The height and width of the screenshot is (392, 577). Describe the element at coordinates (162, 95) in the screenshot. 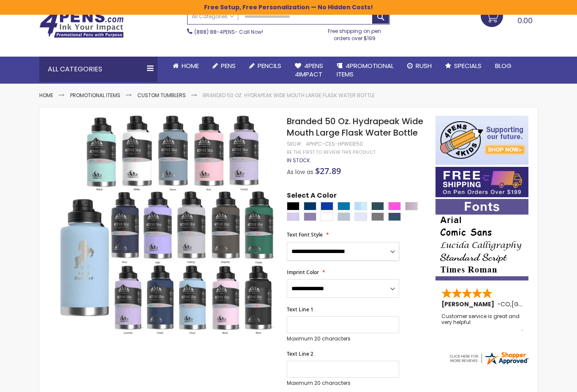

I see `a: Custom Tumblers` at that location.